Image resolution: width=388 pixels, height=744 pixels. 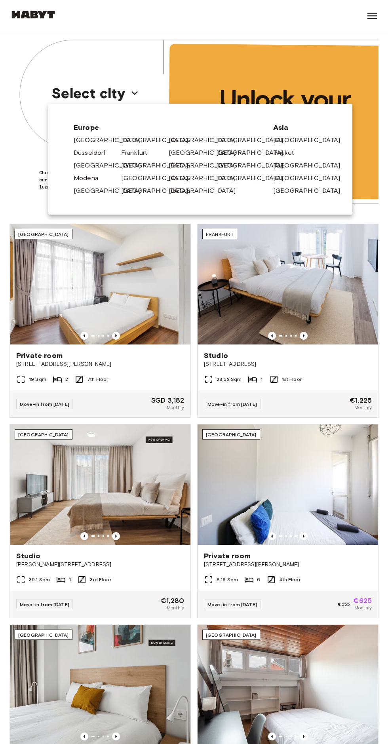 What do you see at coordinates (167, 128) in the screenshot?
I see `span: Europe` at bounding box center [167, 128].